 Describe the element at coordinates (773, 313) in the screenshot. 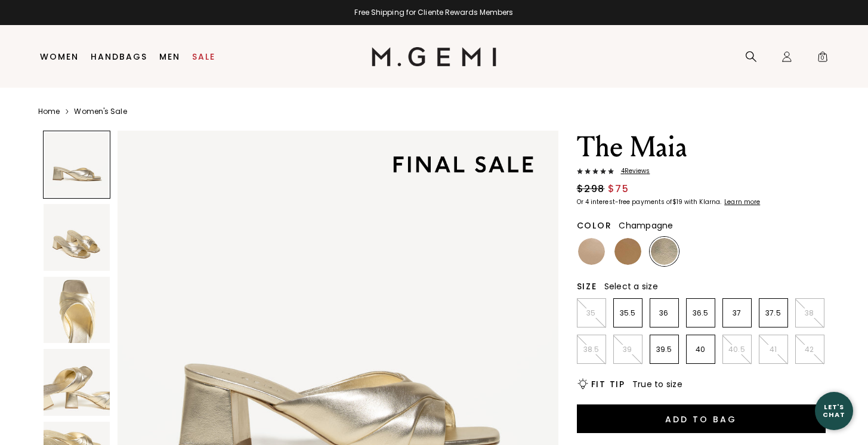

I see `p: 37.5` at that location.